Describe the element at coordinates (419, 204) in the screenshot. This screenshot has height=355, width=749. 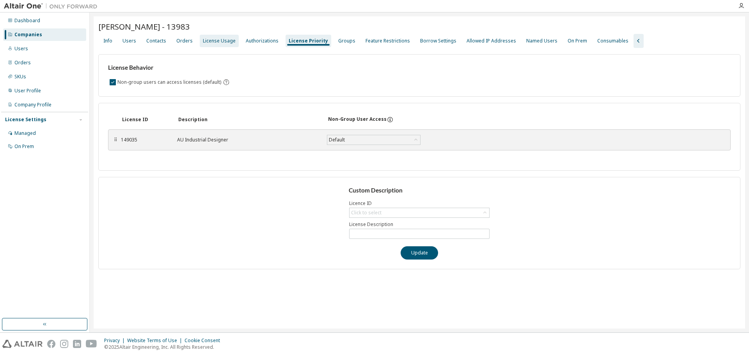
I see `label: Licence ID` at that location.